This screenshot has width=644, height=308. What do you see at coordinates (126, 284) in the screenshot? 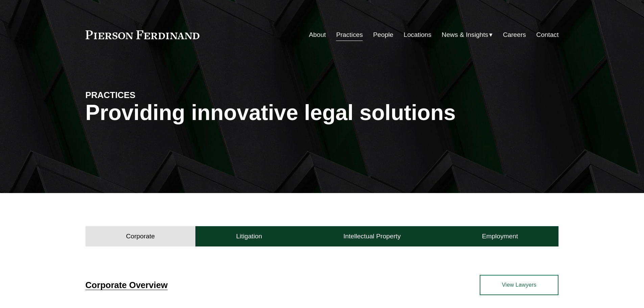
I see `a: Corporate Overview` at bounding box center [126, 284].